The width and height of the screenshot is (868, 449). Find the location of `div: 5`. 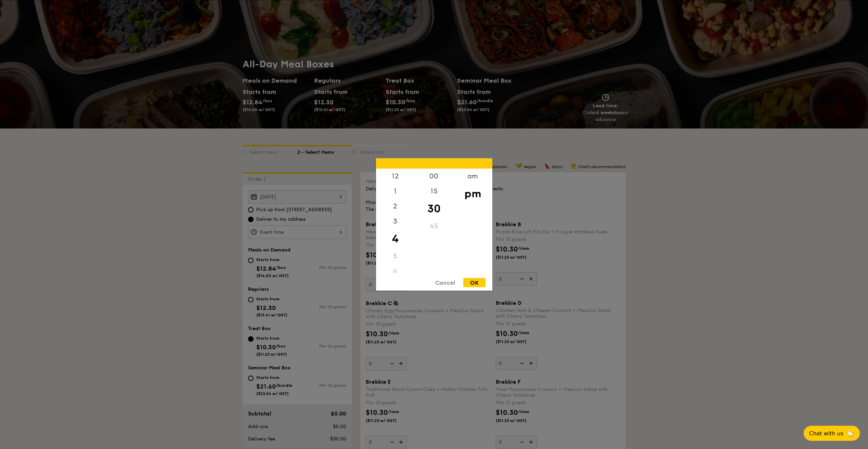

div: 5 is located at coordinates (395, 256).